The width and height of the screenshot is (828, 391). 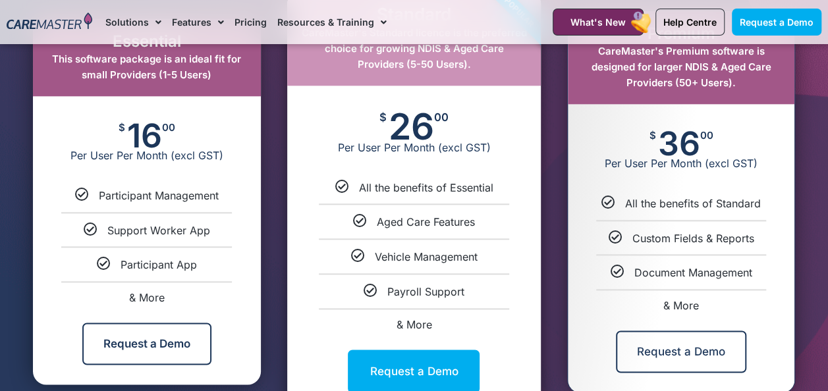 I want to click on span: Aged Care Features, so click(x=426, y=222).